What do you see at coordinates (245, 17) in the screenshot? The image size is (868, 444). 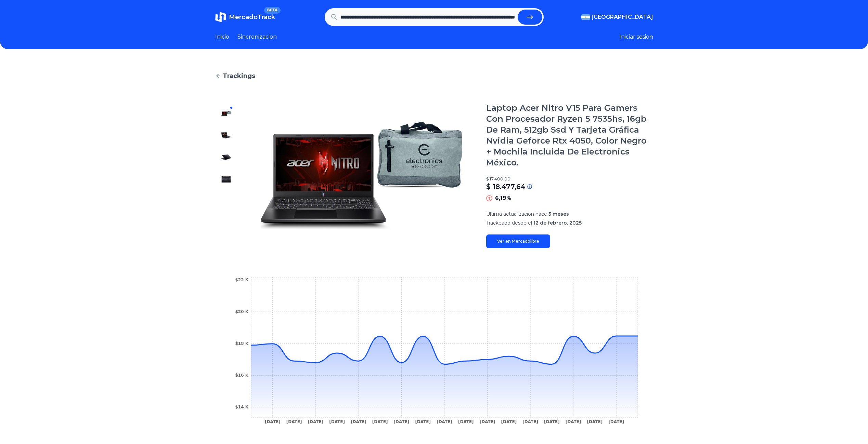 I see `a: MercadoTrackBETA` at bounding box center [245, 17].